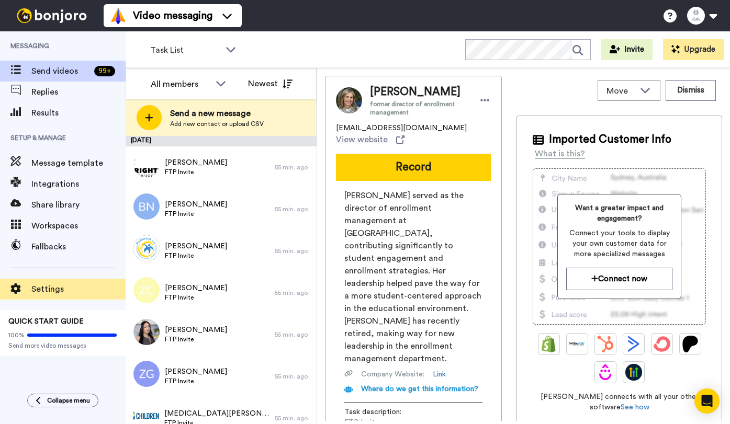 The image size is (730, 424). Describe the element at coordinates (78, 247) in the screenshot. I see `span: Fallbacks` at that location.